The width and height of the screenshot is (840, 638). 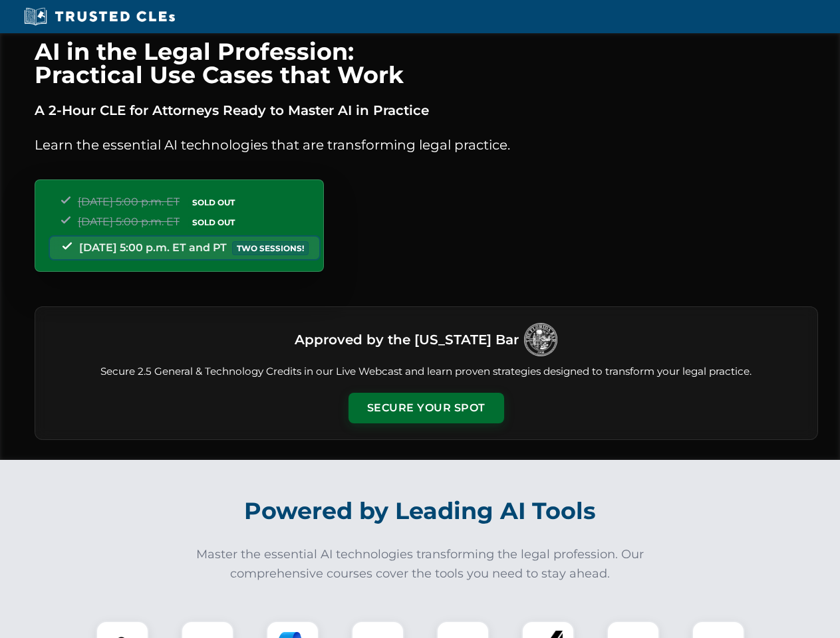 I want to click on p: Learn the essential AI technologies that are transforming legal practice., so click(x=426, y=145).